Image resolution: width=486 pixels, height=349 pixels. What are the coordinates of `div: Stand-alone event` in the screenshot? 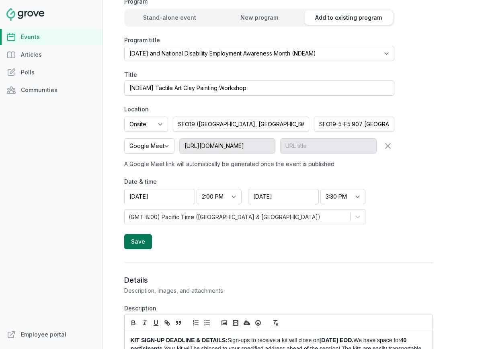 It's located at (170, 18).